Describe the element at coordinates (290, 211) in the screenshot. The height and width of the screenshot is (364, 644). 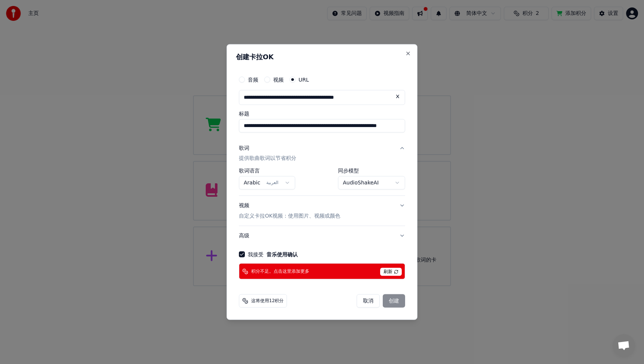
I see `div: 视频` at that location.